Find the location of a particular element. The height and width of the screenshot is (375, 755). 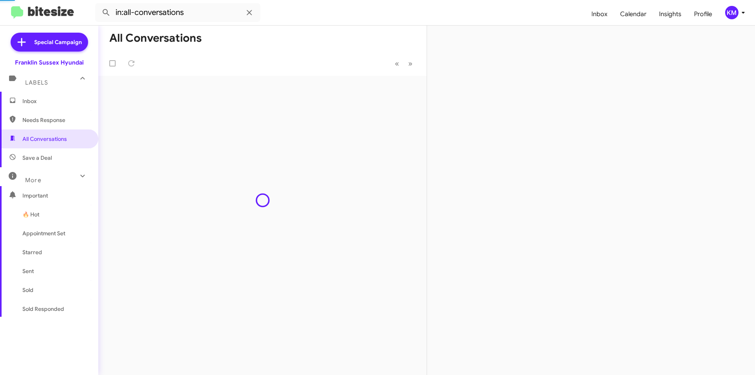

a: Insights is located at coordinates (670, 14).